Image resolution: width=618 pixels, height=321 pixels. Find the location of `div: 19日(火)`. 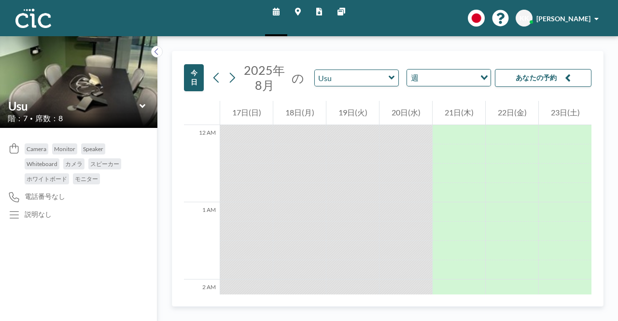

div: 19日(火) is located at coordinates (353, 113).